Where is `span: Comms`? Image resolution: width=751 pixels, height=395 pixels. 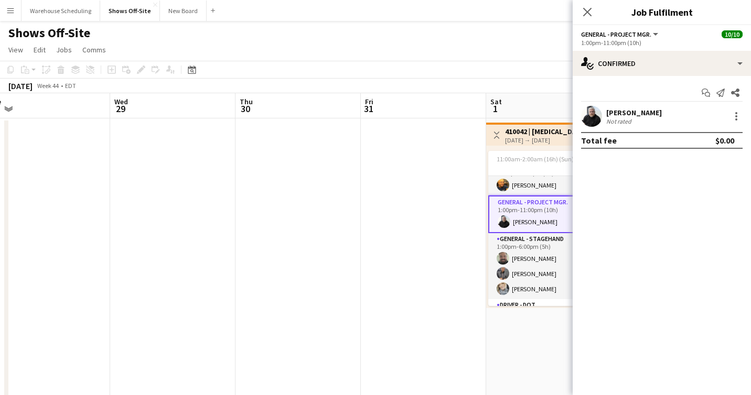
span: Comms is located at coordinates (94, 50).